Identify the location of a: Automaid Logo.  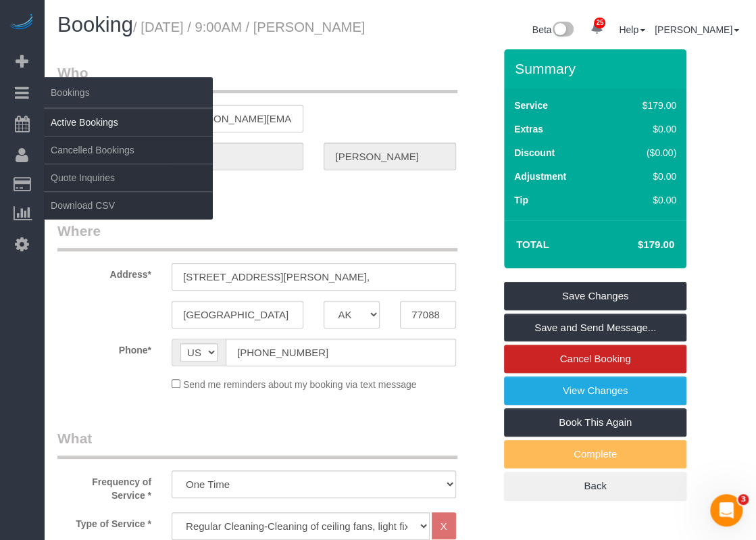
(21, 23).